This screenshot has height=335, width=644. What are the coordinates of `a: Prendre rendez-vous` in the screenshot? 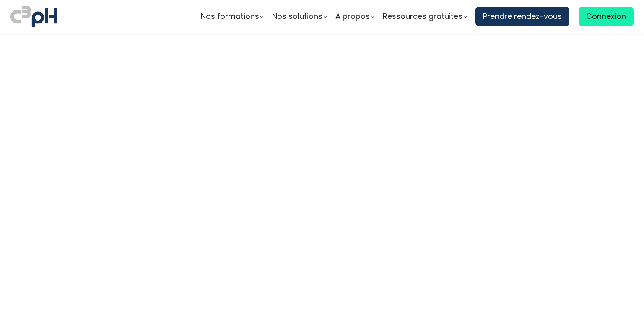 It's located at (522, 16).